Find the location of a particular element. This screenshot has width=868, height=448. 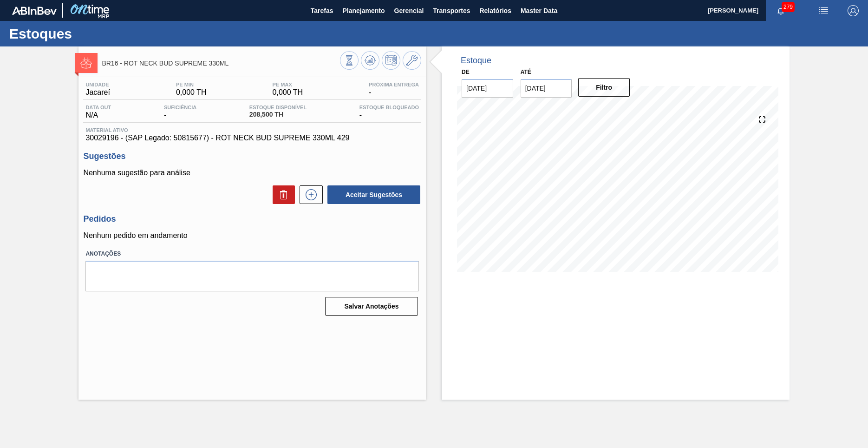

span: Master Data is located at coordinates (538, 11).